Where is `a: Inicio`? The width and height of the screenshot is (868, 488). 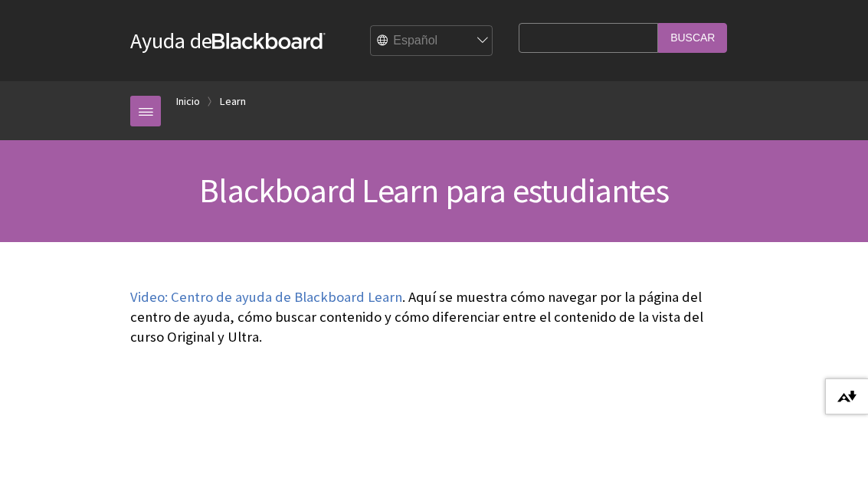
a: Inicio is located at coordinates (188, 101).